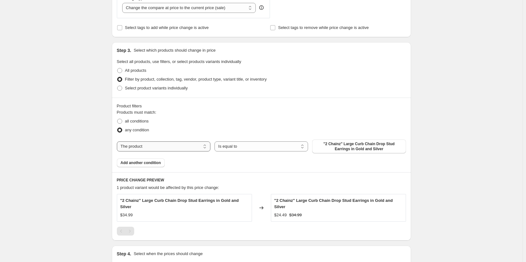 The width and height of the screenshot is (526, 262). I want to click on span: Filter by product, collection, tag, vendor, product type, variant title, or inventory, so click(196, 79).